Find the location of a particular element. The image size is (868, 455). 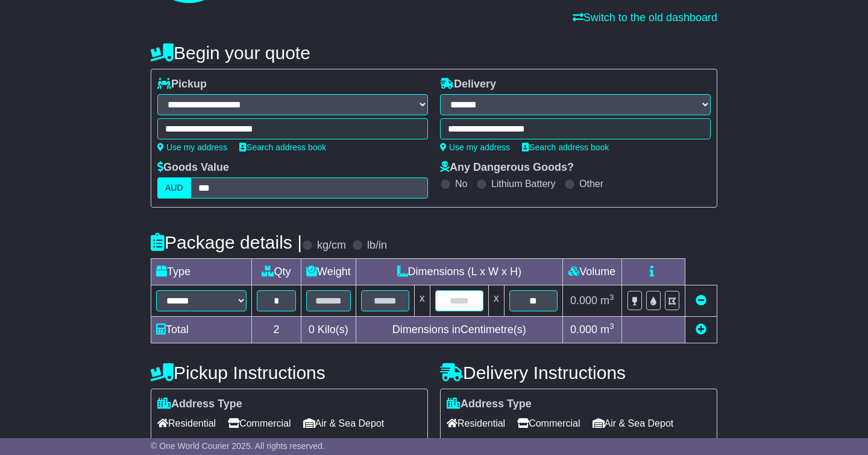

td: Weight is located at coordinates (329, 272).